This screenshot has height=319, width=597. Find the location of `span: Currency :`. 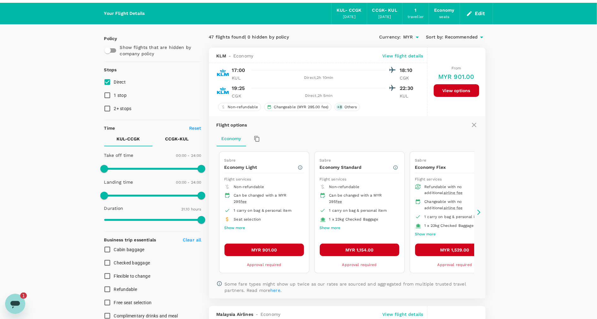

span: Currency : is located at coordinates (390, 37).